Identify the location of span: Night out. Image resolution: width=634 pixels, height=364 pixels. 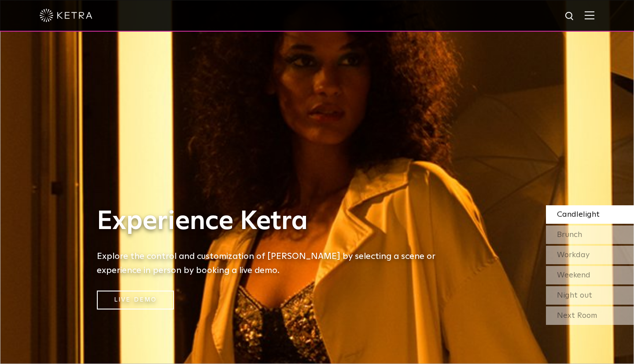
(574, 296).